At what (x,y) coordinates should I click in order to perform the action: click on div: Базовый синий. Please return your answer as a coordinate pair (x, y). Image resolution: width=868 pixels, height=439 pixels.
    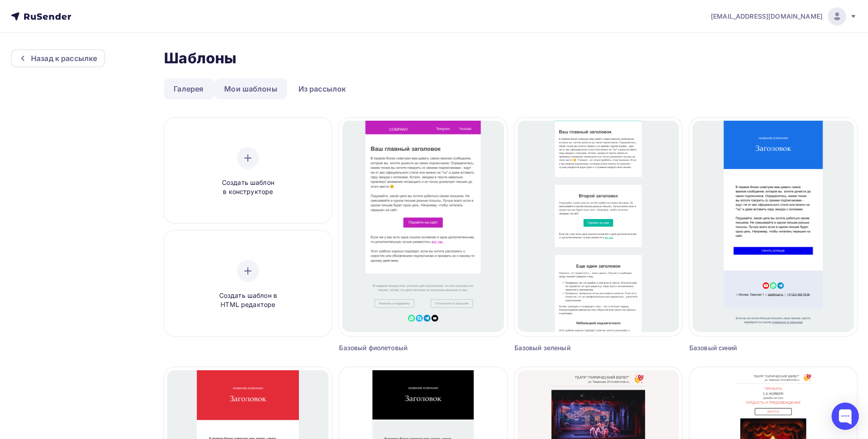
    Looking at the image, I should click on (752, 348).